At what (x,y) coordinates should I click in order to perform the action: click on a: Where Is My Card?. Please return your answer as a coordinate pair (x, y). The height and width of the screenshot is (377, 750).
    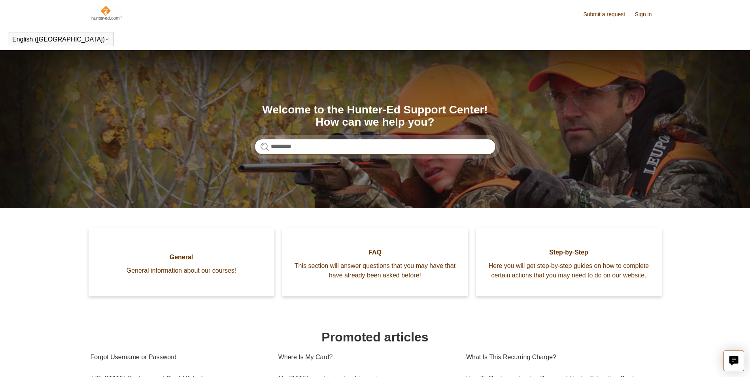
    Looking at the image, I should click on (366, 358).